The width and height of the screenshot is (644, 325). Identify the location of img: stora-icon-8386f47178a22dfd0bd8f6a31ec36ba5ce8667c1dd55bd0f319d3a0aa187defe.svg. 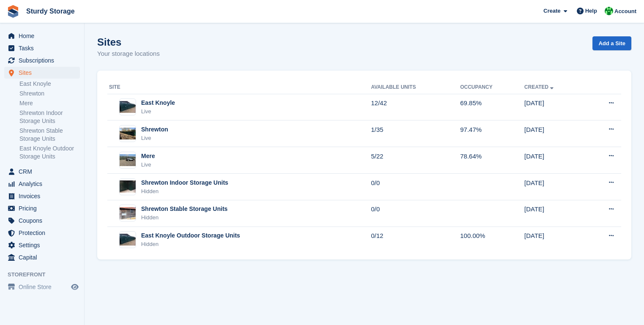
(13, 12).